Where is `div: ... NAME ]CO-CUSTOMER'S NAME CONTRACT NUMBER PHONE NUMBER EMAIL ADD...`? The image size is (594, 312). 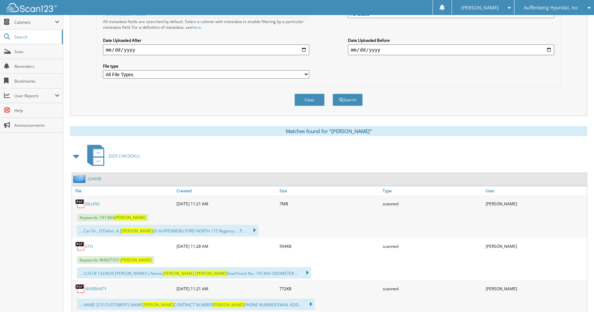 div: ... NAME ]CO-CUSTOMER'S NAME CONTRACT NUMBER PHONE NUMBER EMAIL ADD... is located at coordinates (196, 304).